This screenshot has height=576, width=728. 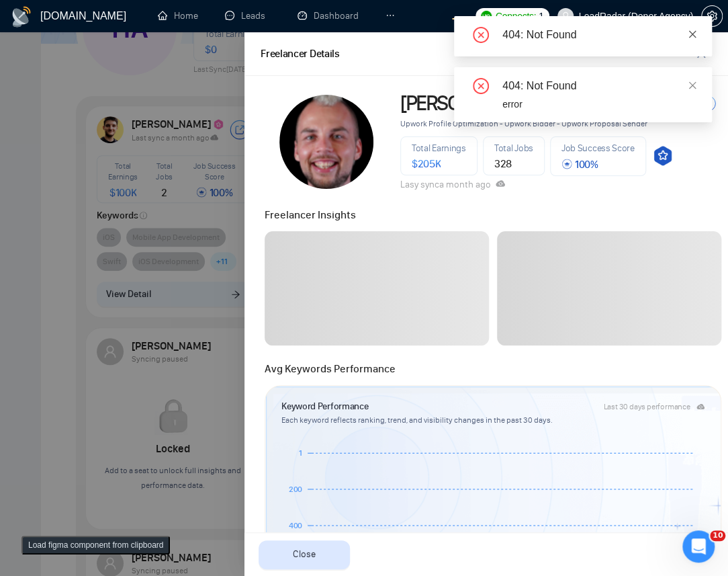 What do you see at coordinates (304, 555) in the screenshot?
I see `span: Close` at bounding box center [304, 555].